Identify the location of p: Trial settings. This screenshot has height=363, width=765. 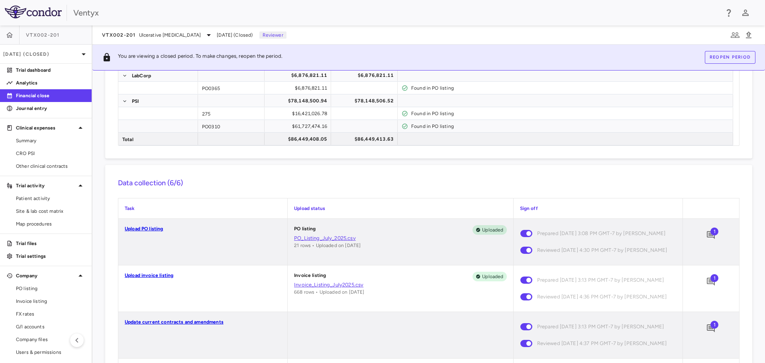
(51, 256).